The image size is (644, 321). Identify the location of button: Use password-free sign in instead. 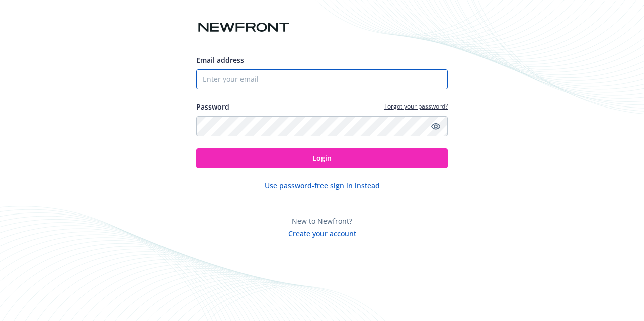
(322, 186).